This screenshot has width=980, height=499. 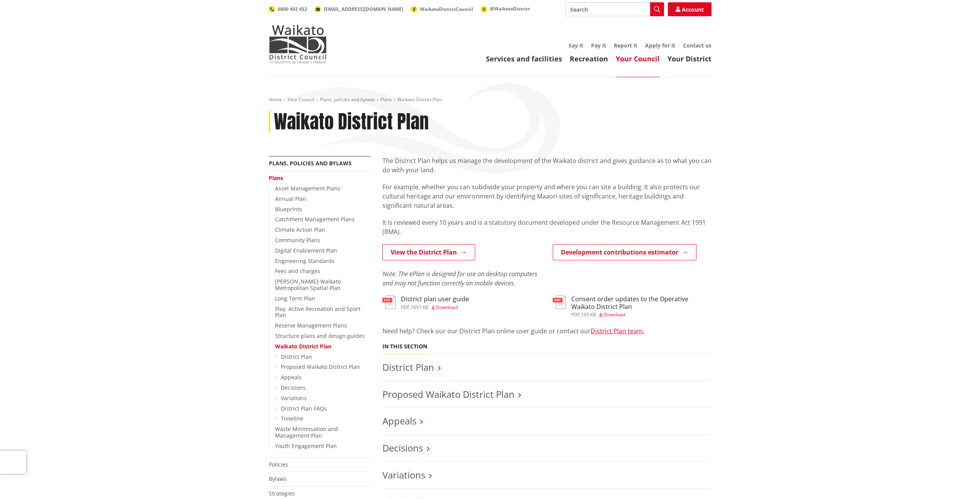 What do you see at coordinates (300, 229) in the screenshot?
I see `a: Climate Action Plan` at bounding box center [300, 229].